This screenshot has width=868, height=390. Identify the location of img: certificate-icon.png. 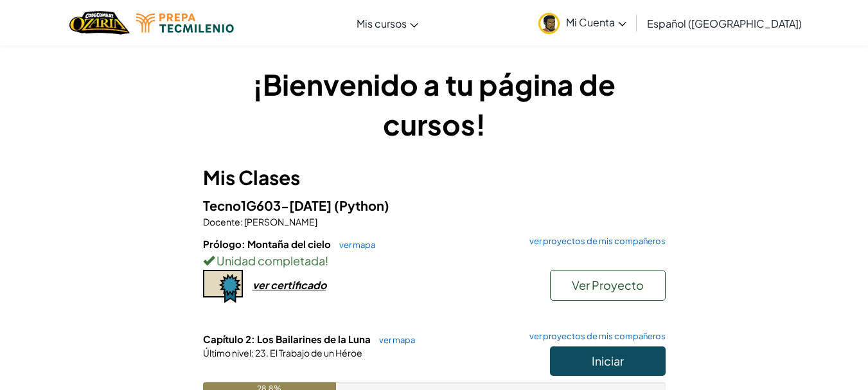
(223, 287).